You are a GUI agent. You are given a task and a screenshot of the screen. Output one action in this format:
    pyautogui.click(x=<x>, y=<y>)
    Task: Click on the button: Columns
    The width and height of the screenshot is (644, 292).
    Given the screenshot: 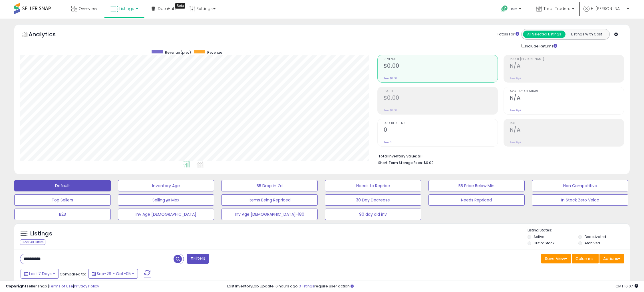 What is the action you would take?
    pyautogui.click(x=585, y=258)
    